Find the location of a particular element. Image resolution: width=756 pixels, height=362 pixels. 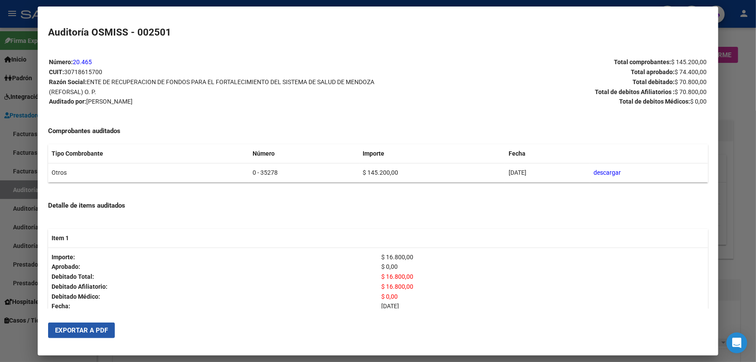

p: Total debitado: is located at coordinates (543, 82).